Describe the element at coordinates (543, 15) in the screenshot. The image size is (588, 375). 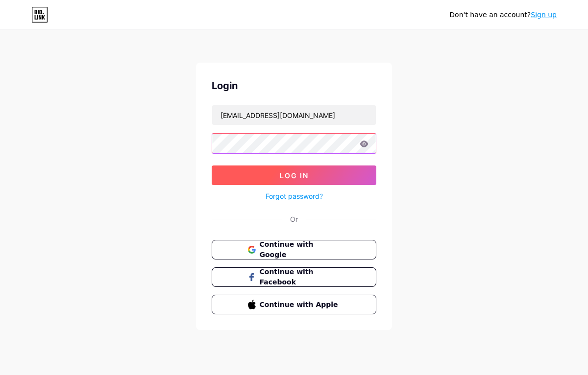
I see `a: Sign up` at that location.